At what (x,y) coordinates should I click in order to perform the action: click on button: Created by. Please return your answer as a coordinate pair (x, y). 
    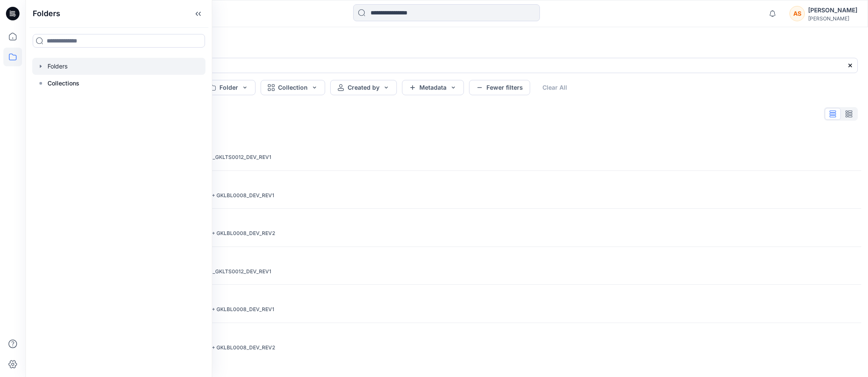
    Looking at the image, I should click on (363, 87).